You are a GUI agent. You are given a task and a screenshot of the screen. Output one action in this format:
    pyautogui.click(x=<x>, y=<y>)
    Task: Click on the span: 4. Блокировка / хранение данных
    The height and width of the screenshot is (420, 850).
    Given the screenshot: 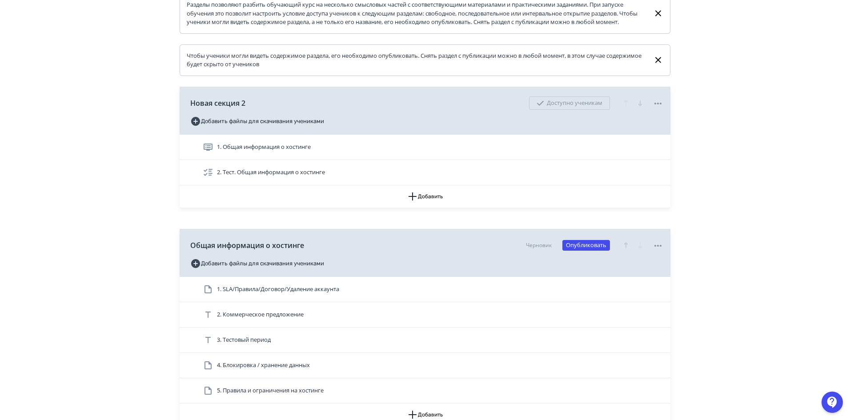 What is the action you would take?
    pyautogui.click(x=263, y=365)
    